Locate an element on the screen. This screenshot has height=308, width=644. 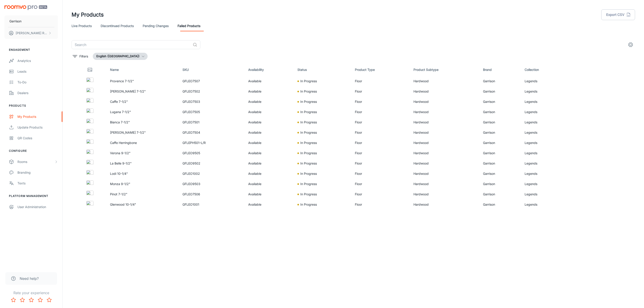
p: Caffe Herringbone is located at coordinates (143, 143).